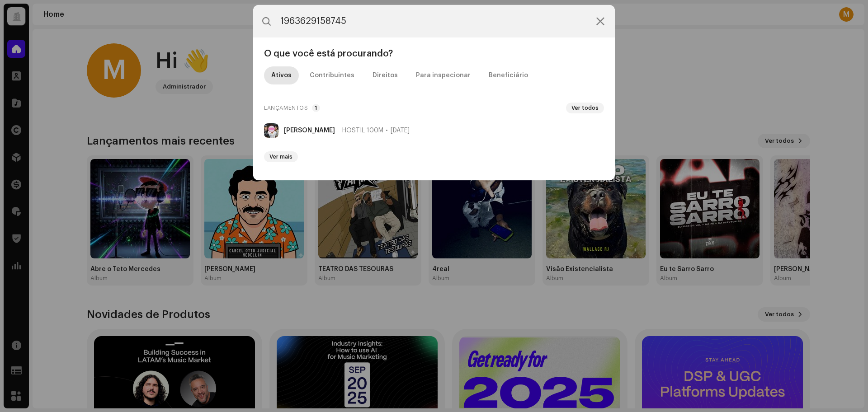 The height and width of the screenshot is (412, 868). I want to click on div: Direitos, so click(385, 75).